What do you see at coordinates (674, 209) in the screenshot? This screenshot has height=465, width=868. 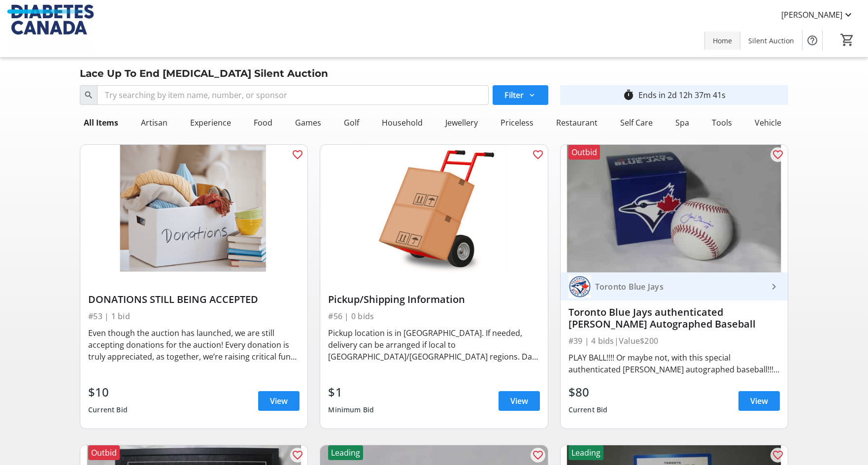 I see `img: Toronto Blue Jays authenticated Jose Berrios Autographed Baseball` at bounding box center [674, 209].